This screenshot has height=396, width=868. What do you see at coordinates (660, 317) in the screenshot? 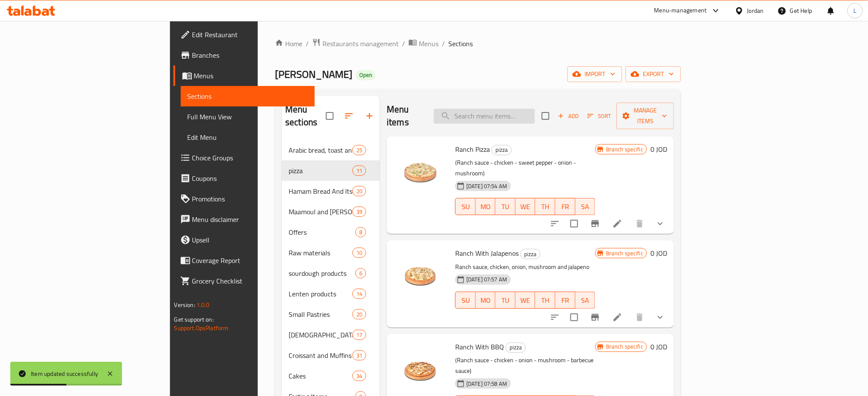
I see `svg: Show Choices` at bounding box center [660, 317].